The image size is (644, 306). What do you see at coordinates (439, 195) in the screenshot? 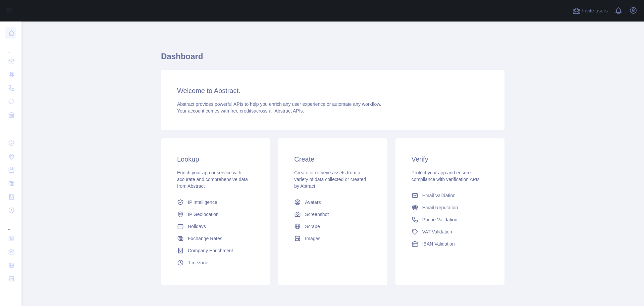
I see `span: Email Validation` at bounding box center [439, 195].